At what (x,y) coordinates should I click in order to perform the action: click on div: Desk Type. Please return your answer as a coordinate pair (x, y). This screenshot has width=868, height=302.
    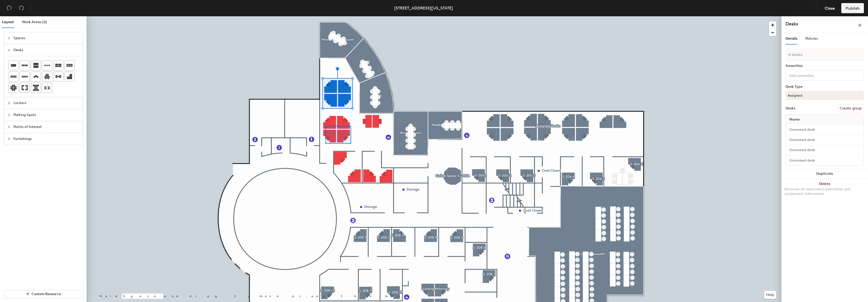
    Looking at the image, I should click on (824, 86).